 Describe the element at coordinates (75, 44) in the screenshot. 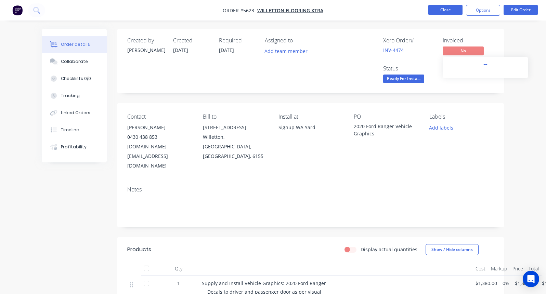

I see `div: Order details` at that location.